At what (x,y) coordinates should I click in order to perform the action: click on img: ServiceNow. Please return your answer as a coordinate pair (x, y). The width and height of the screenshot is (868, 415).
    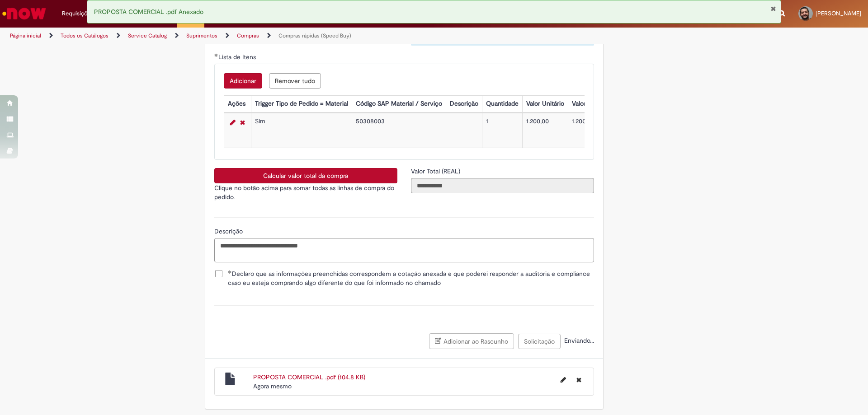
    Looking at the image, I should click on (24, 13).